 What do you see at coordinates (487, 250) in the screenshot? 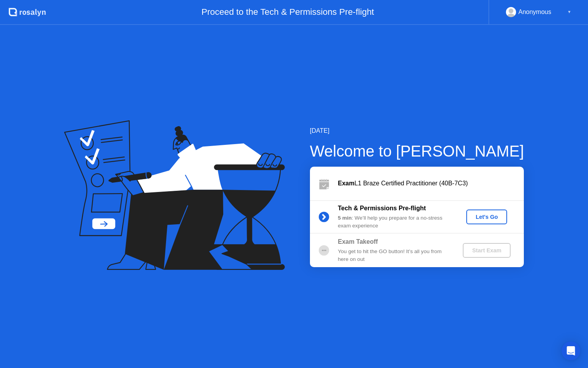
I see `button: Start Exam` at bounding box center [487, 250].